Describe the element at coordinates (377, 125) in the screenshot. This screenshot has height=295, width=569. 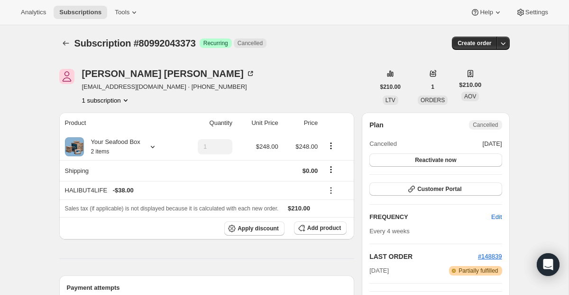
I see `h2: Plan` at that location.